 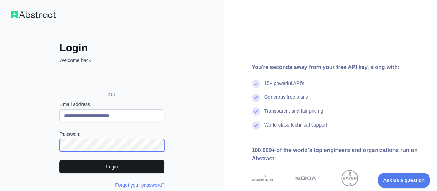 What do you see at coordinates (262, 178) in the screenshot?
I see `img: accenture` at bounding box center [262, 178].